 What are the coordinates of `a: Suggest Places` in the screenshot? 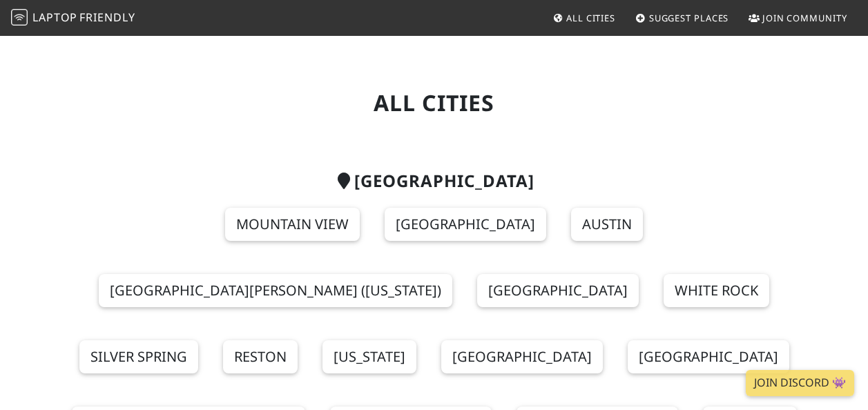 It's located at (682, 18).